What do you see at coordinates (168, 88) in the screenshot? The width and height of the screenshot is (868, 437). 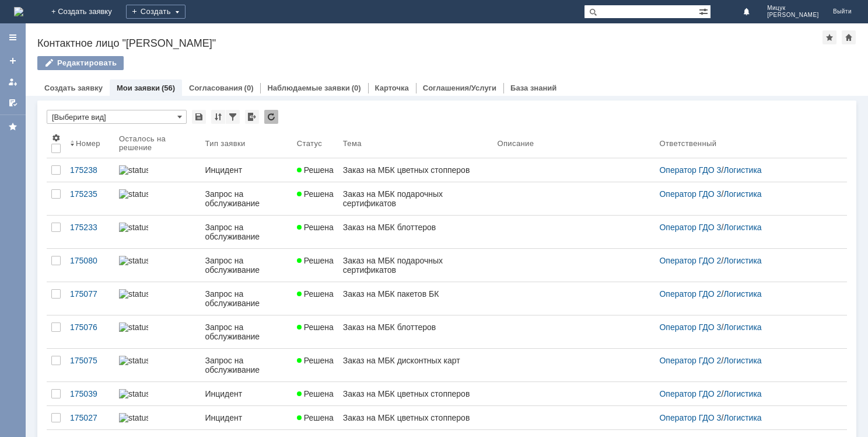 I see `div: (56)` at bounding box center [168, 88].